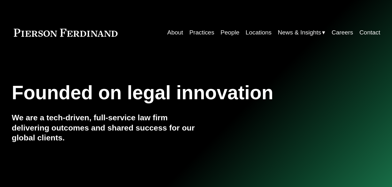 The image size is (392, 187). Describe the element at coordinates (176, 33) in the screenshot. I see `a: About` at that location.